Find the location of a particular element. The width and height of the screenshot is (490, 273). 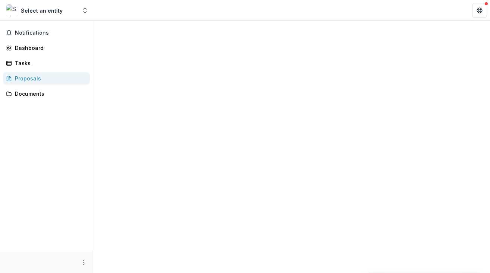

a: Documents is located at coordinates (46, 94).